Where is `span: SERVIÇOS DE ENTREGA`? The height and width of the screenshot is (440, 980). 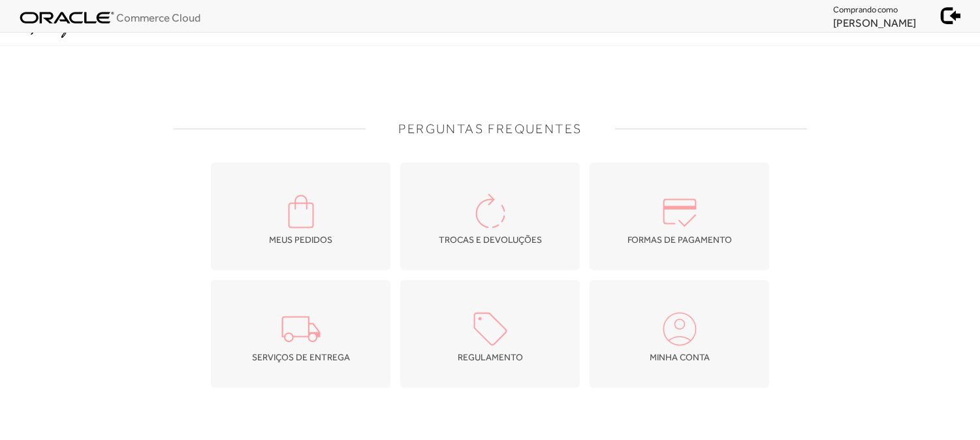
span: SERVIÇOS DE ENTREGA is located at coordinates (301, 357).